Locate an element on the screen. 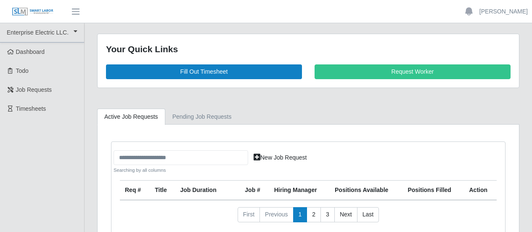 This screenshot has height=232, width=532. small: Searching by all columns is located at coordinates (181, 170).